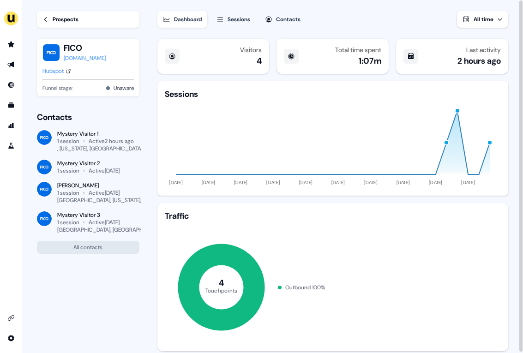  What do you see at coordinates (84, 48) in the screenshot?
I see `button: FICO` at bounding box center [84, 48].